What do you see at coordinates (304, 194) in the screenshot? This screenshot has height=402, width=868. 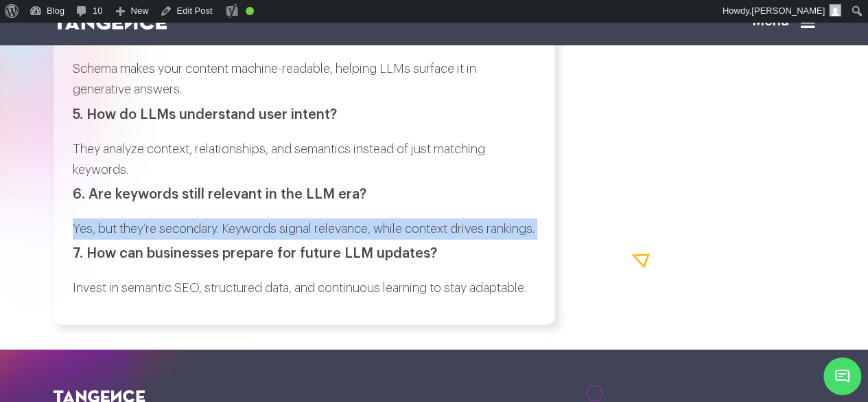 I see `h3: 6. Are keywords still relevant in the LLM era?` at bounding box center [304, 194].